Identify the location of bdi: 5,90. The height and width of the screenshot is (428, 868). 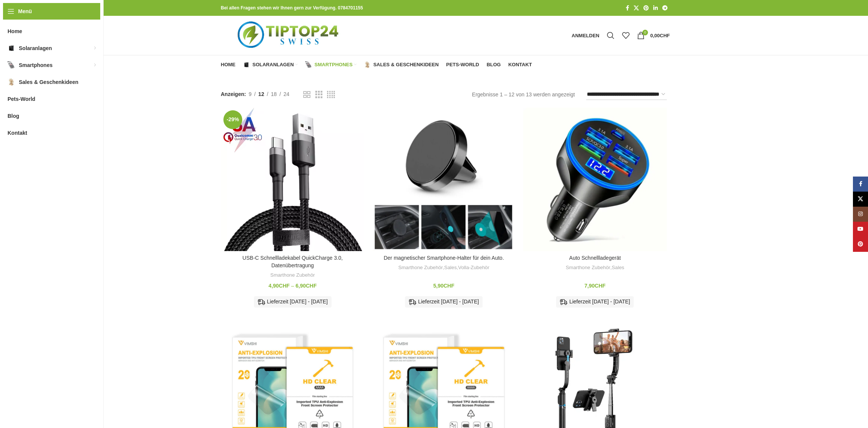
(444, 286).